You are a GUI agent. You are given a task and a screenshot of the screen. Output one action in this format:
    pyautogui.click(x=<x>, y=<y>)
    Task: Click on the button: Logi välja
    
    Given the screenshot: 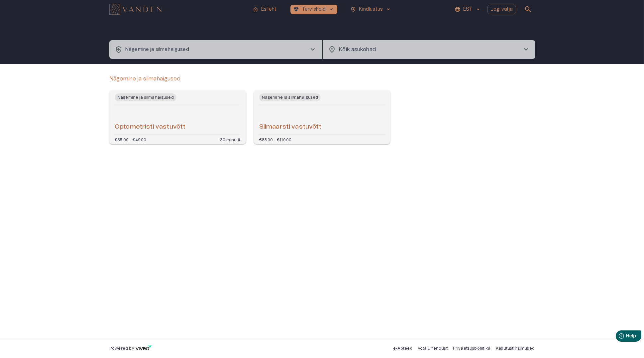 What is the action you would take?
    pyautogui.click(x=502, y=9)
    